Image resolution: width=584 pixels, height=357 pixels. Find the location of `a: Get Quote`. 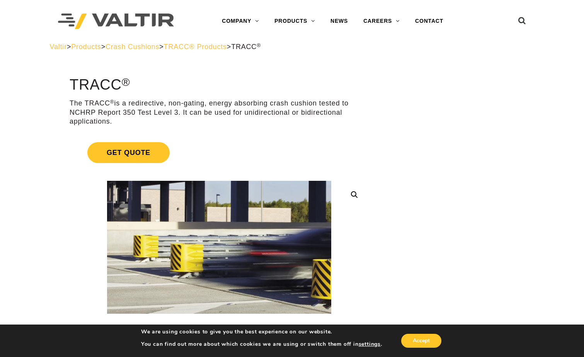

a: Get Quote is located at coordinates (219, 153).